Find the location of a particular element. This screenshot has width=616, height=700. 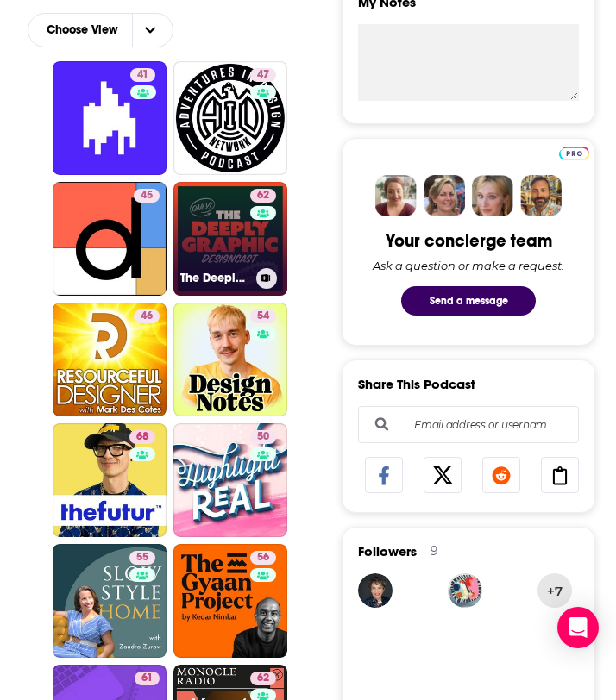

button: Send a message is located at coordinates (468, 301).